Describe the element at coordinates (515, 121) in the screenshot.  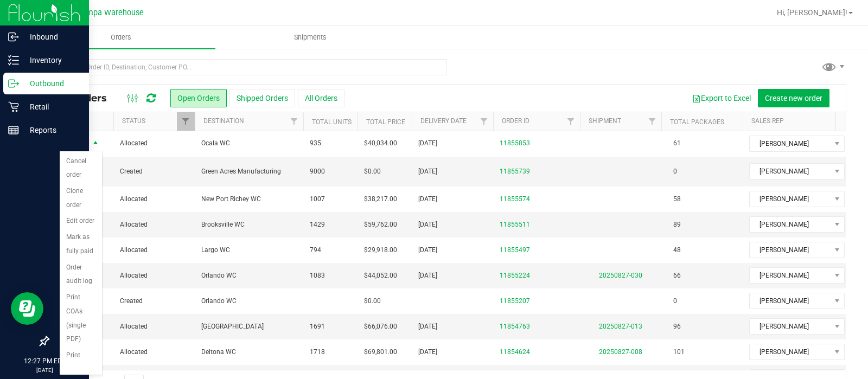
I see `a: Order ID` at that location.